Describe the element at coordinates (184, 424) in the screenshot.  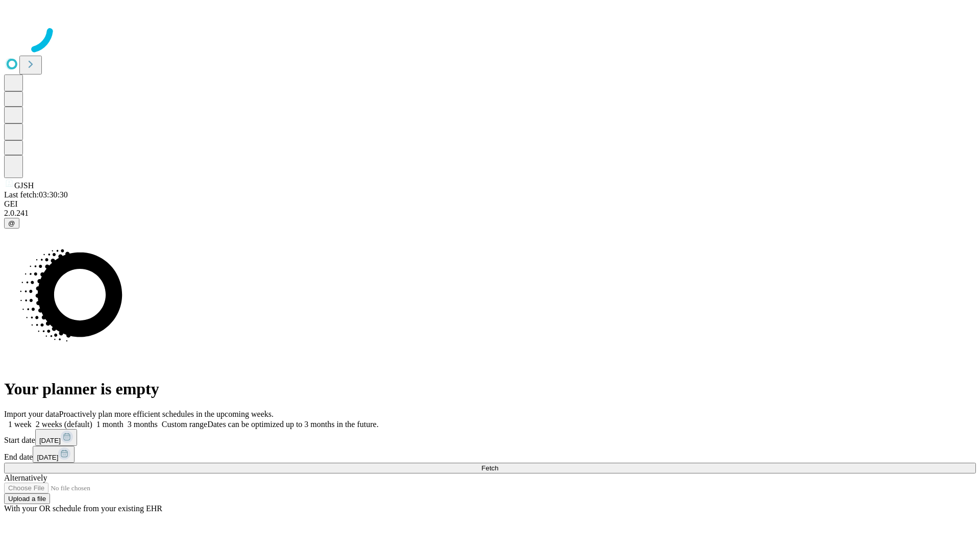
I see `span: Custom range` at that location.